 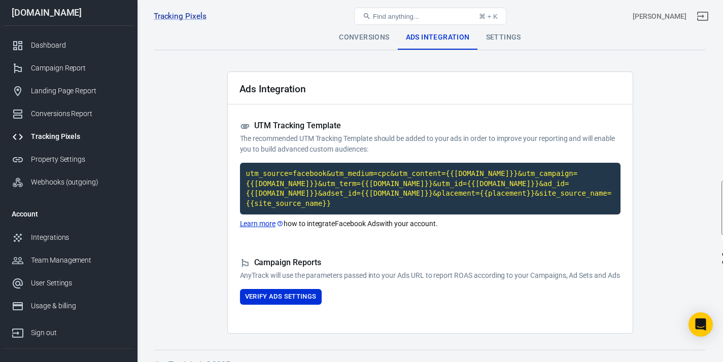 I want to click on div: Team Management, so click(x=78, y=260).